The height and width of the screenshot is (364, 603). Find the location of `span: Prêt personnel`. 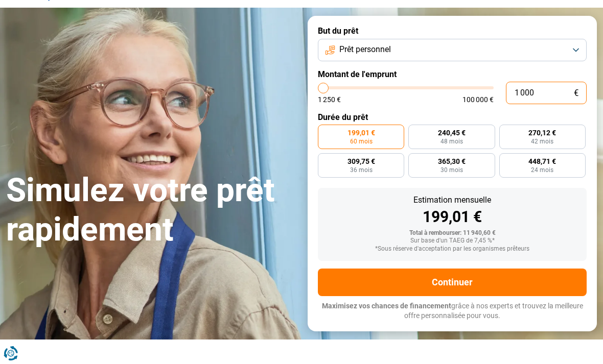

span: Prêt personnel is located at coordinates (365, 50).